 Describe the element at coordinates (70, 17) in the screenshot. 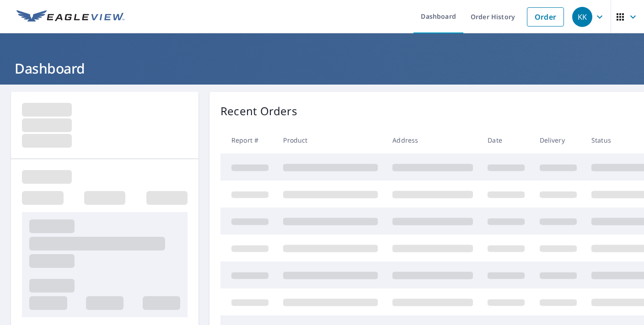

I see `img: EV Logo` at that location.